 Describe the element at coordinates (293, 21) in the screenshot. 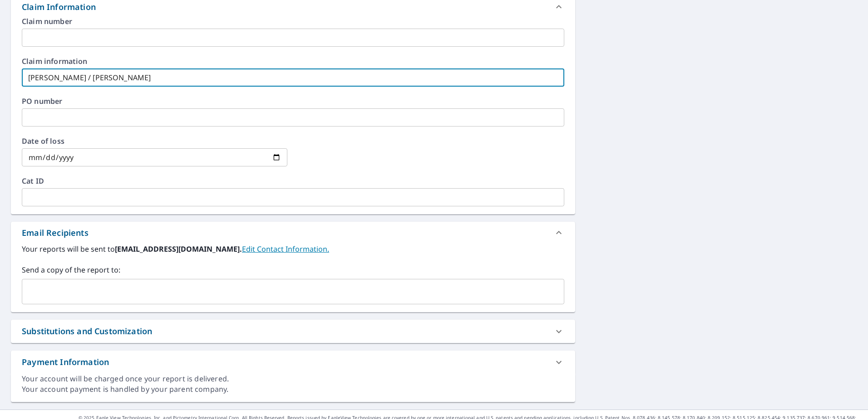

I see `label: Claim number` at that location.